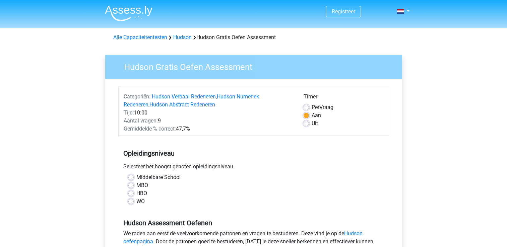 The width and height of the screenshot is (507, 247). Describe the element at coordinates (315, 107) in the screenshot. I see `span: Per` at that location.